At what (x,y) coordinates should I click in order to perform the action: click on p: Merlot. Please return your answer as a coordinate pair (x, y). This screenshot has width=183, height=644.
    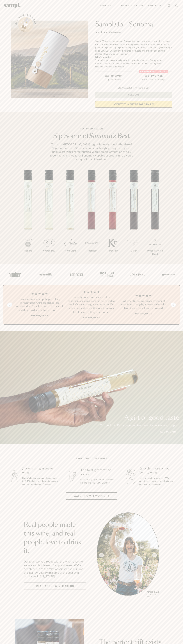
    Looking at the image, I should click on (134, 251).